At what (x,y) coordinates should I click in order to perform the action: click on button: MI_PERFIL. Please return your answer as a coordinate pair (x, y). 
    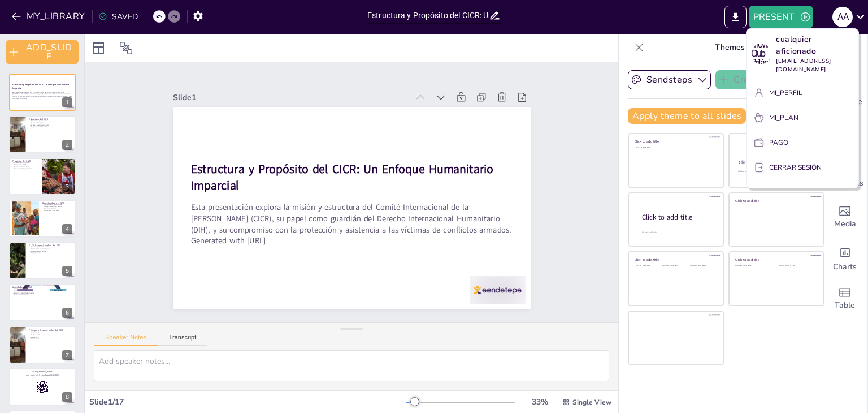
    Looking at the image, I should click on (802, 92).